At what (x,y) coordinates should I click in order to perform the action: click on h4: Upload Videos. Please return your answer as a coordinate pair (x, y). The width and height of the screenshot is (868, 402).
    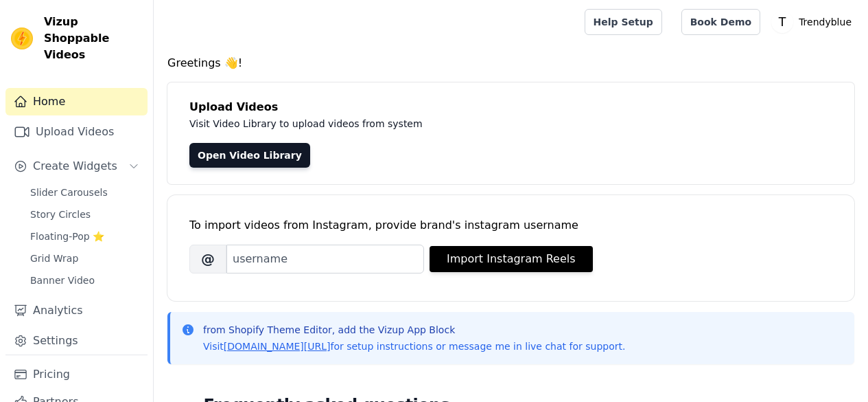
    Looking at the image, I should click on (511, 107).